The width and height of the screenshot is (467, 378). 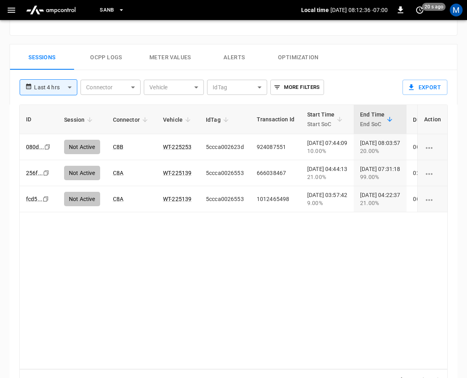 I want to click on p: Start SoC, so click(x=321, y=124).